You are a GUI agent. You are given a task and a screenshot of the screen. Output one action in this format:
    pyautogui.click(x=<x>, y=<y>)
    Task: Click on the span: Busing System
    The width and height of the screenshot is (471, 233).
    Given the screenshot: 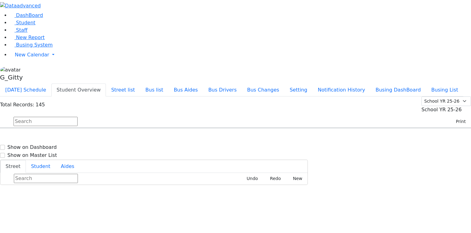 What is the action you would take?
    pyautogui.click(x=34, y=45)
    